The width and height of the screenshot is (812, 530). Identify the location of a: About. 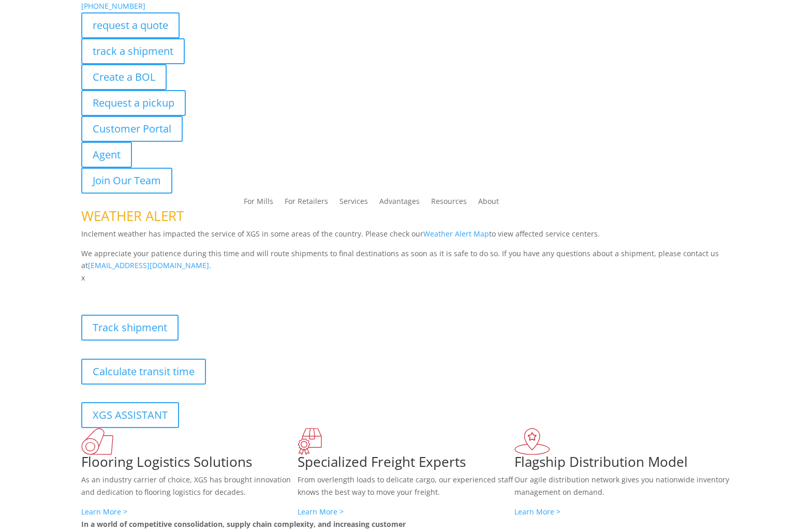
(489, 203).